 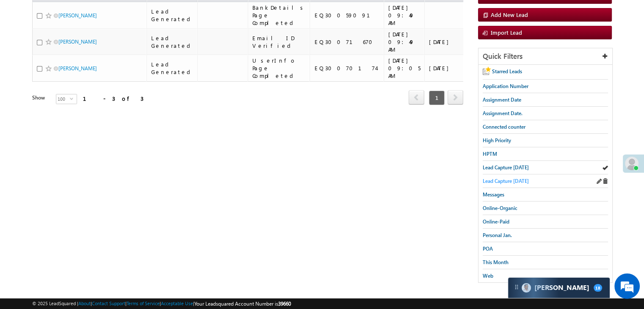 What do you see at coordinates (507, 32) in the screenshot?
I see `span: Import Lead` at bounding box center [507, 32].